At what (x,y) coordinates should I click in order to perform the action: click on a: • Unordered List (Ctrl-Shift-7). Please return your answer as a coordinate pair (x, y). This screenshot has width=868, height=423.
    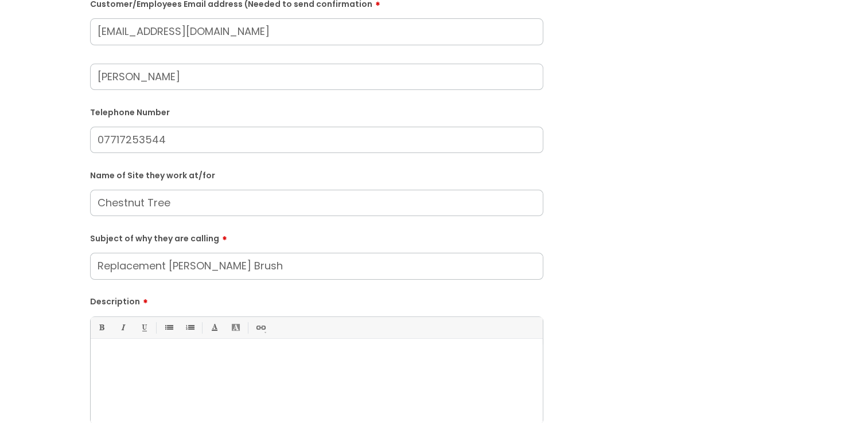
    Looking at the image, I should click on (168, 327).